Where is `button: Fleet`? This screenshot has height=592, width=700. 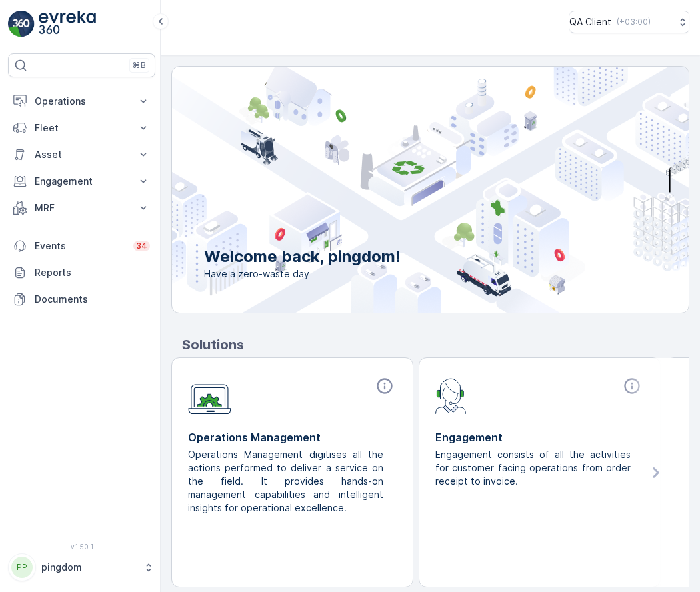
button: Fleet is located at coordinates (82, 128).